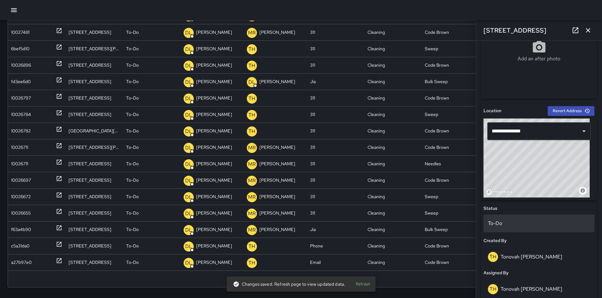 The width and height of the screenshot is (602, 298). Describe the element at coordinates (94, 246) in the screenshot. I see `div: 61 Grace Street` at that location.